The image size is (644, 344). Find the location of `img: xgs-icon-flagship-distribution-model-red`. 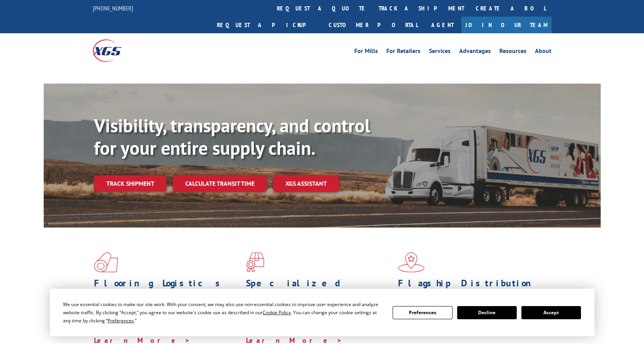

img: xgs-icon-flagship-distribution-model-red is located at coordinates (411, 262).